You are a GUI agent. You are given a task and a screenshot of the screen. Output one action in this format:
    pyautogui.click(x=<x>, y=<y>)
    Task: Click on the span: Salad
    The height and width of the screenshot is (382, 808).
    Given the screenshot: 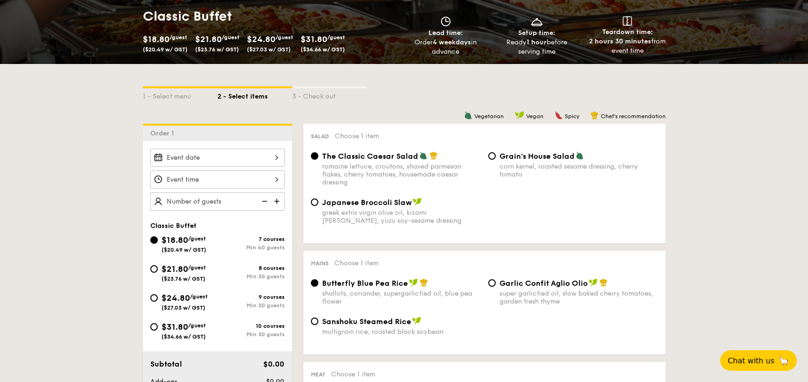 What is the action you would take?
    pyautogui.click(x=320, y=136)
    